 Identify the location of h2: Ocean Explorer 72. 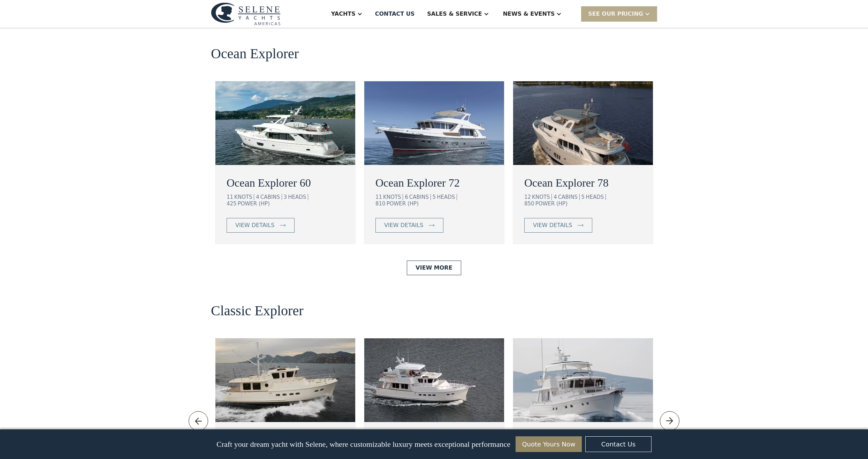
(434, 183).